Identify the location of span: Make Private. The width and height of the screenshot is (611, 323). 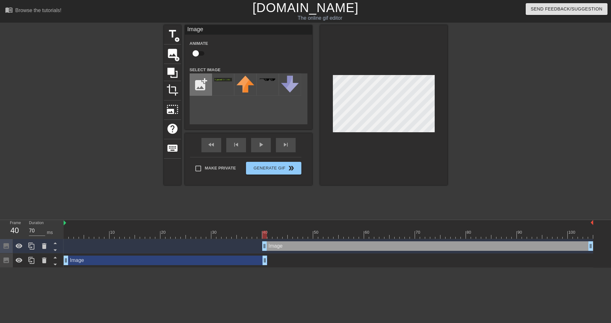
(221, 168).